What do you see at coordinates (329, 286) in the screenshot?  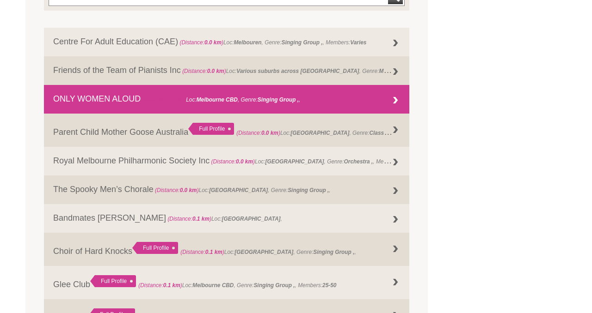 I see `strong: 25-50` at bounding box center [329, 286].